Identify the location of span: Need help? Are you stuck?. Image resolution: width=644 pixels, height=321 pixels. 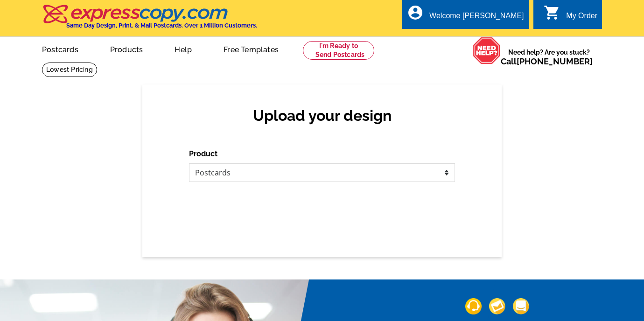
(549, 57).